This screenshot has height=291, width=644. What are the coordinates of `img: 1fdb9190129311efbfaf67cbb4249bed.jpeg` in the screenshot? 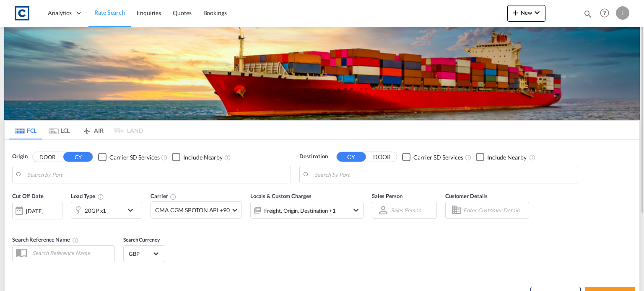 It's located at (22, 13).